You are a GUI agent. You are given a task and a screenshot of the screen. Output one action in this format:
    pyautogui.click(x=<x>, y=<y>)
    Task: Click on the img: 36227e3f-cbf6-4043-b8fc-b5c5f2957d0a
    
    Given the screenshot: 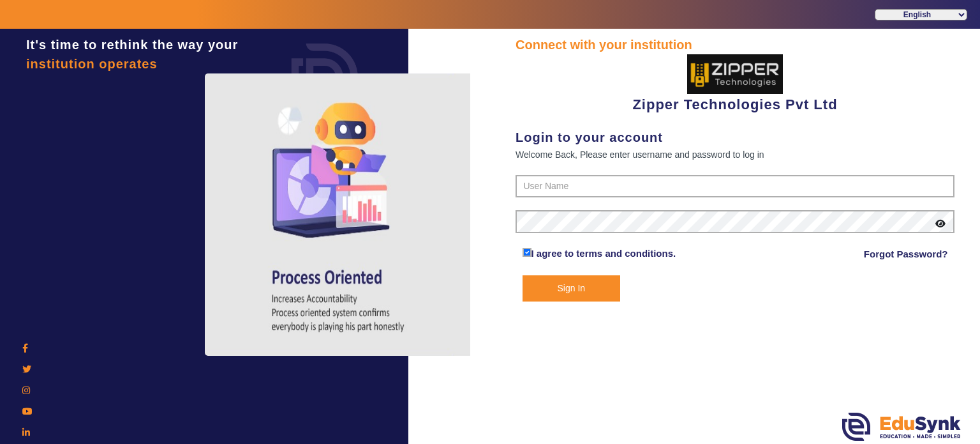 What is the action you would take?
    pyautogui.click(x=735, y=74)
    